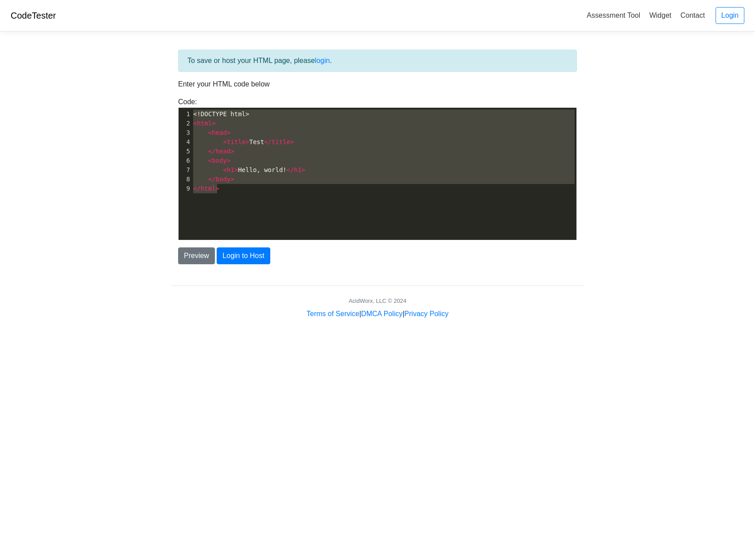  Describe the element at coordinates (249, 169) in the screenshot. I see `span: Hello, world!` at that location.